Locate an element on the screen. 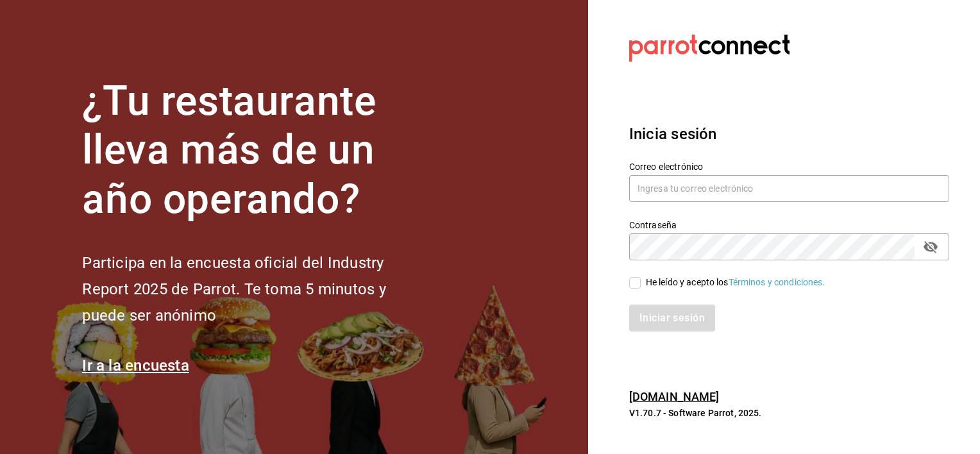 This screenshot has height=454, width=980. h3: Inicia sesión is located at coordinates (789, 134).